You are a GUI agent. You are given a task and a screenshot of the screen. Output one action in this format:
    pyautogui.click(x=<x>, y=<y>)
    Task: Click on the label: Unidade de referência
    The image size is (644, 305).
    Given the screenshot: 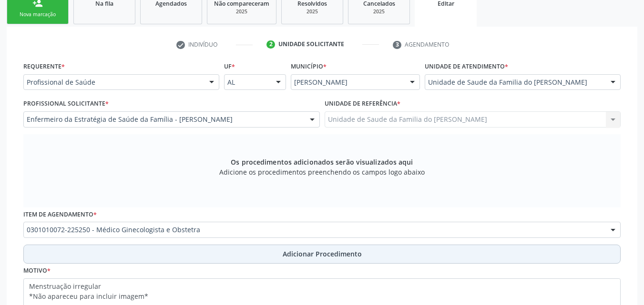 What is the action you would take?
    pyautogui.click(x=362, y=104)
    